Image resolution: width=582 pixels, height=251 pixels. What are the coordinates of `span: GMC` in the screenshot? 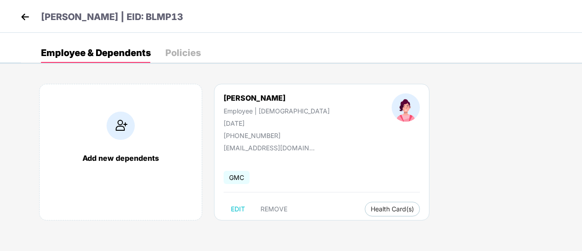 It's located at (236, 177).